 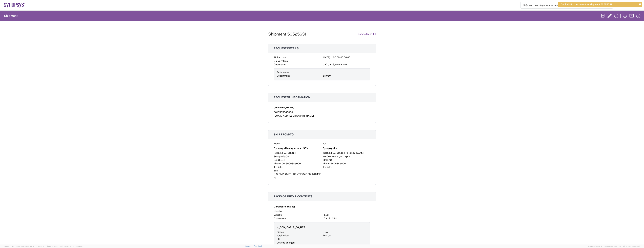 I want to click on a: Support, so click(x=250, y=246).